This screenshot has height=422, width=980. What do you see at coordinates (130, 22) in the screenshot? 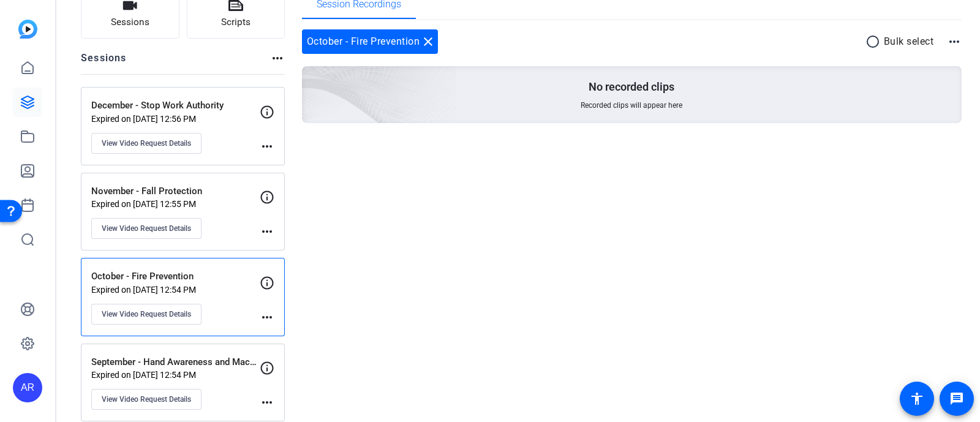
I see `span: Sessions` at bounding box center [130, 22].